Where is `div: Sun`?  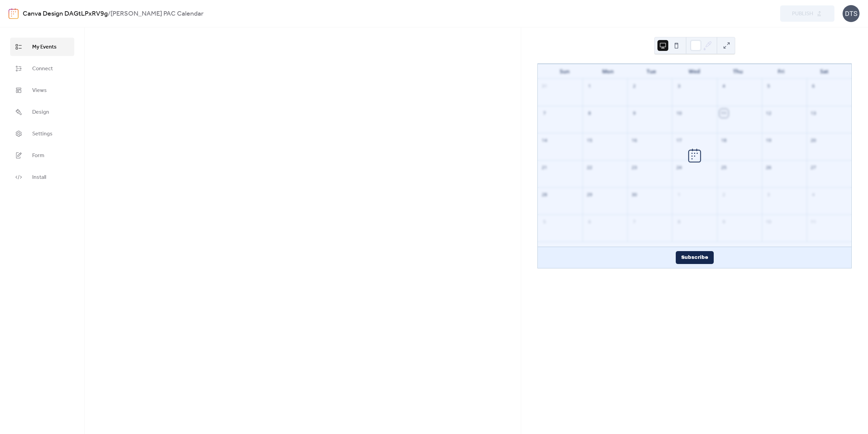 div: Sun is located at coordinates (565, 71).